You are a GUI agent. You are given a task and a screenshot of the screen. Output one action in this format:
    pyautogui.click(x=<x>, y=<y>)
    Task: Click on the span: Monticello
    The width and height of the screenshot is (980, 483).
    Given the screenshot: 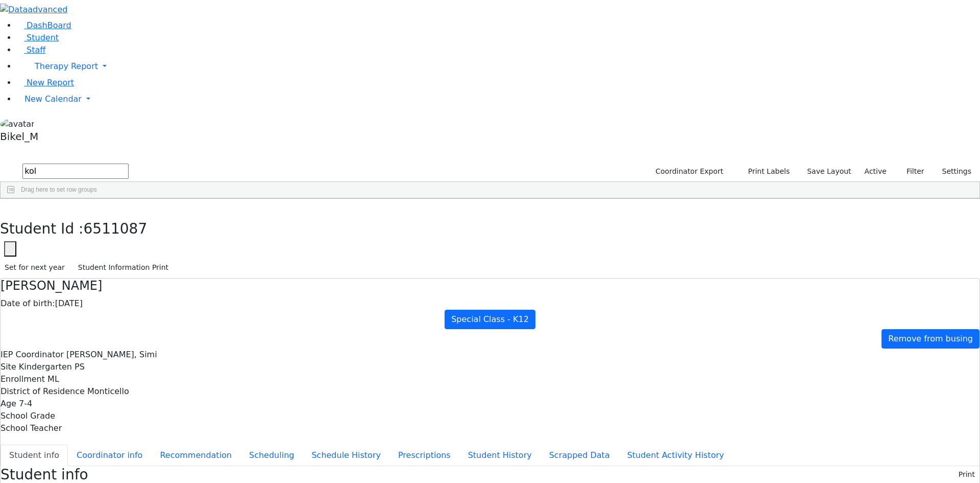 What is the action you would take?
    pyautogui.click(x=108, y=391)
    